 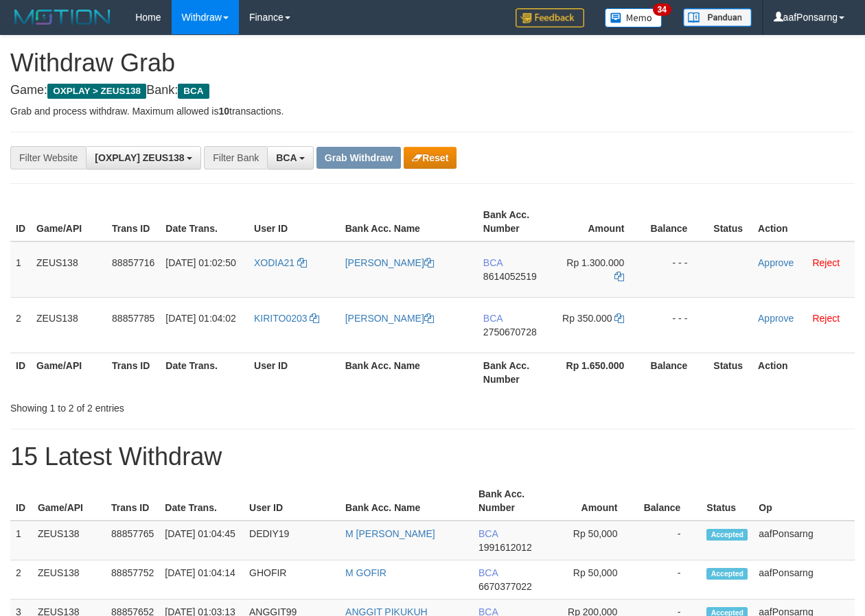 I want to click on td: 88857752, so click(x=133, y=580).